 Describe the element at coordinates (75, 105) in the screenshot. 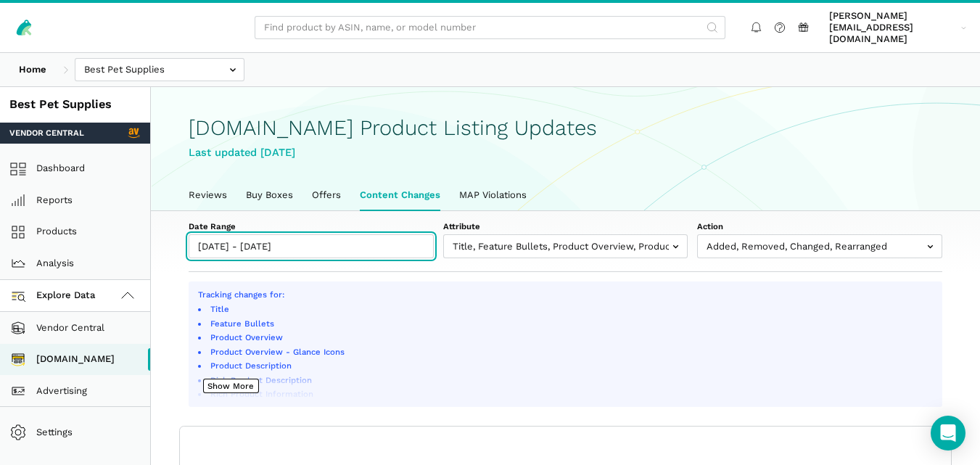

I see `div: Best Pet Supplies` at that location.